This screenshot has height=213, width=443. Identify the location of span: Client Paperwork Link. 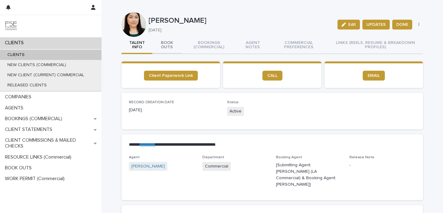
(171, 76).